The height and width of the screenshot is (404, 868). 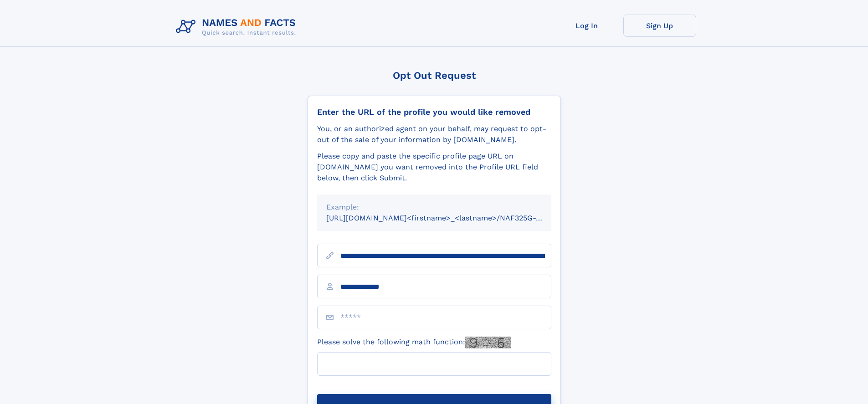 I want to click on div: Example:, so click(x=435, y=207).